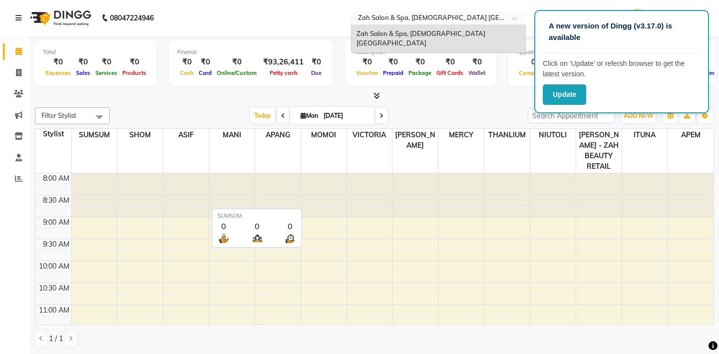 This screenshot has width=719, height=354. What do you see at coordinates (54, 310) in the screenshot?
I see `div: 11:00 AM` at bounding box center [54, 310].